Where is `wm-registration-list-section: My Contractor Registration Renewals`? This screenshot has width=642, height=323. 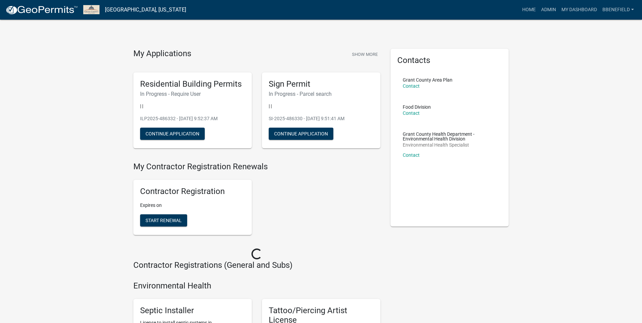 wm-registration-list-section: My Contractor Registration Renewals is located at coordinates (257, 201).